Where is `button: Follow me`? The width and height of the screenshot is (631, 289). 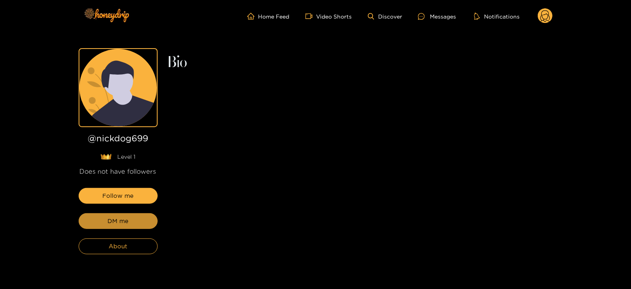 button: Follow me is located at coordinates (118, 196).